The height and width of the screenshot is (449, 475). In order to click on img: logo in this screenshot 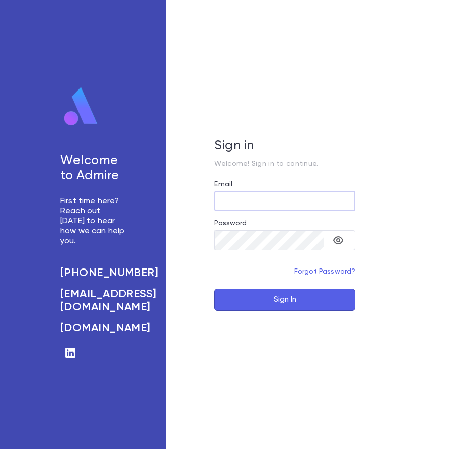, I will do `click(81, 107)`.